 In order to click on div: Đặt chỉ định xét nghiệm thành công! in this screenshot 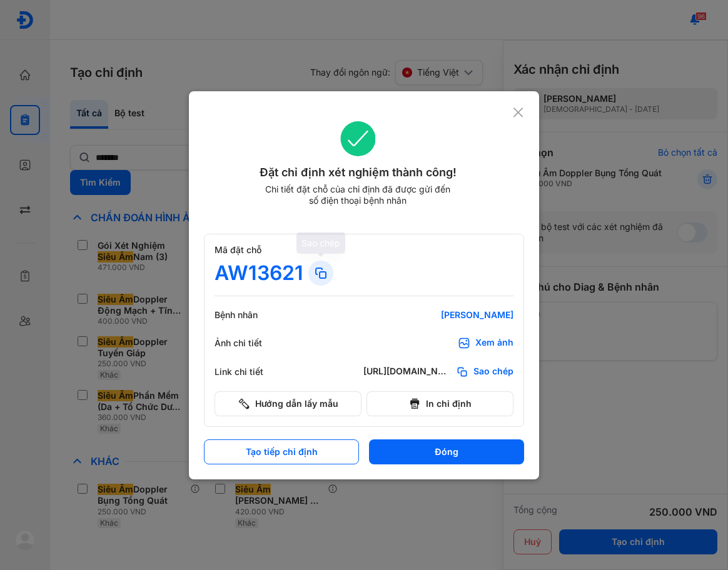, I will do `click(358, 173)`.